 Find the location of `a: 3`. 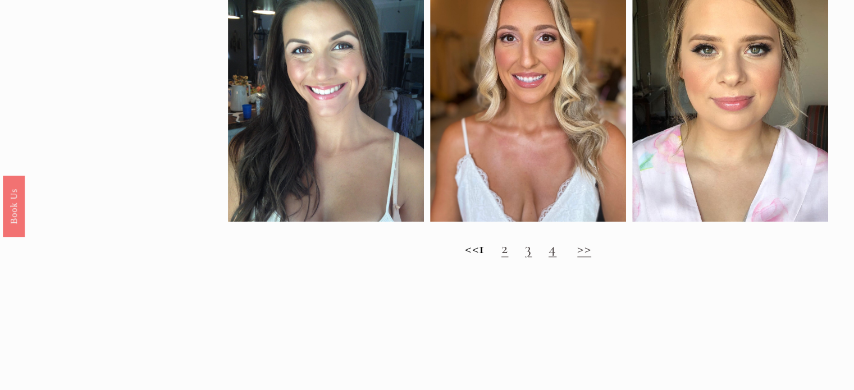

a: 3 is located at coordinates (528, 248).